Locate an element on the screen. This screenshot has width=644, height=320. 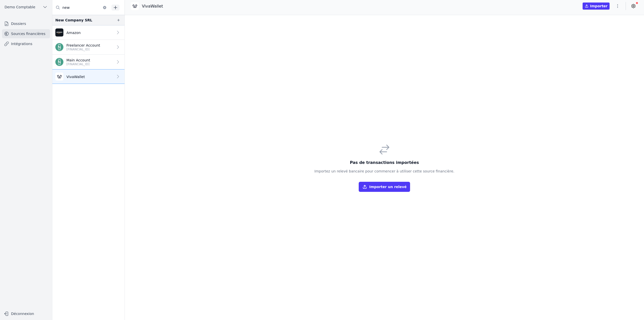
button: Importer is located at coordinates (596, 6).